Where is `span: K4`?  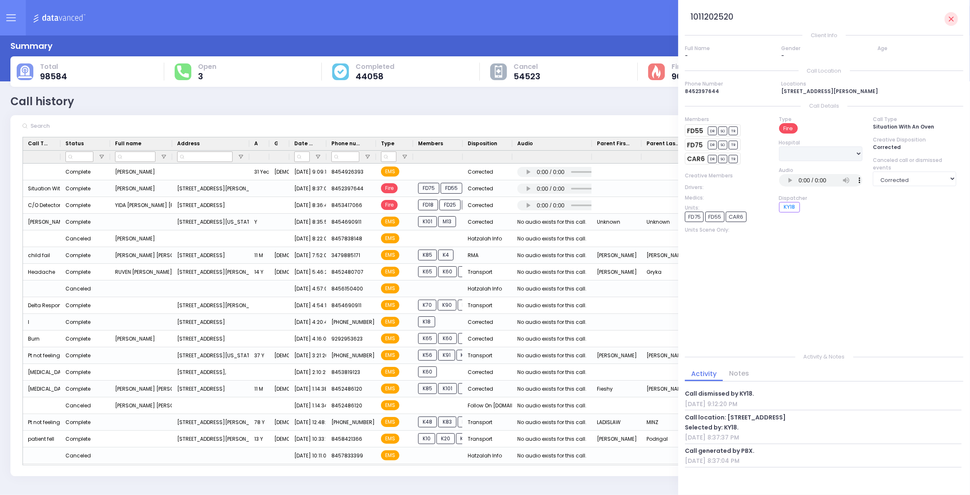 span: K4 is located at coordinates (446, 255).